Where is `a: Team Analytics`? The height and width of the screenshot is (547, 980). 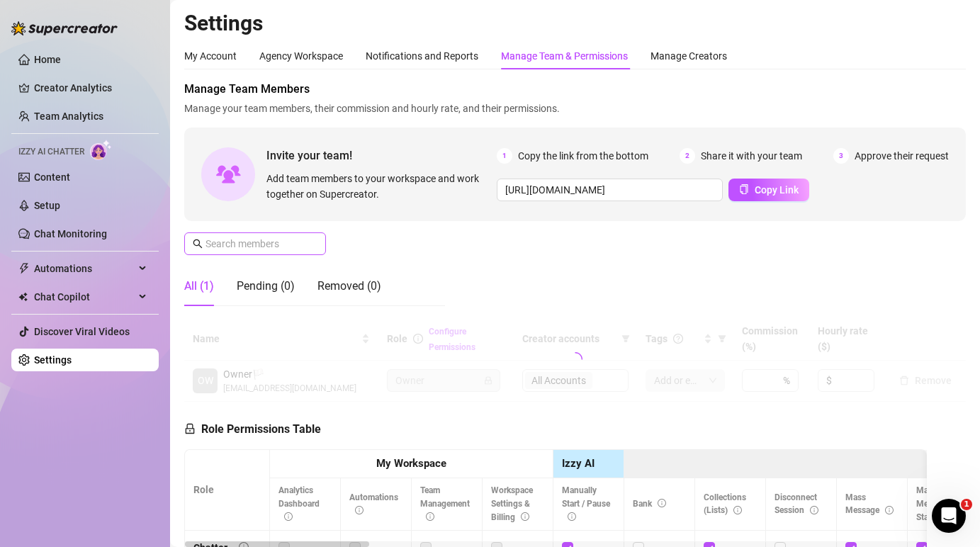
a: Team Analytics is located at coordinates (69, 116).